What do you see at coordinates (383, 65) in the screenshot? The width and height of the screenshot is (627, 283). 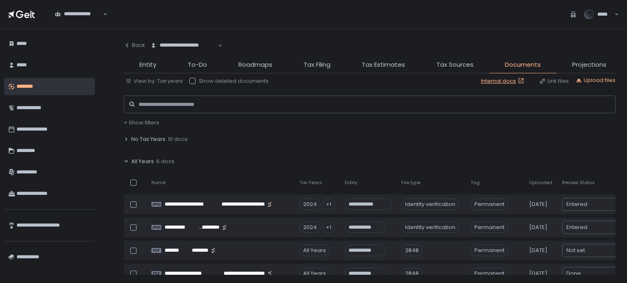 I see `span: Tax Estimates` at bounding box center [383, 65].